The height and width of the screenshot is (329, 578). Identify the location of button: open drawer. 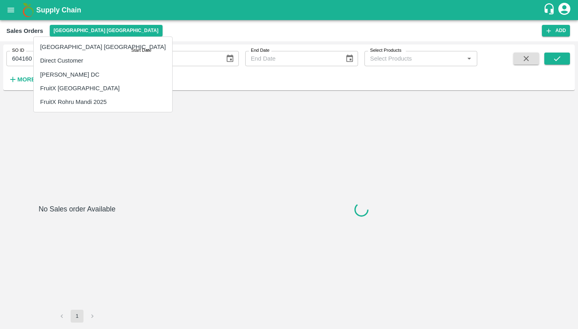
(11, 10).